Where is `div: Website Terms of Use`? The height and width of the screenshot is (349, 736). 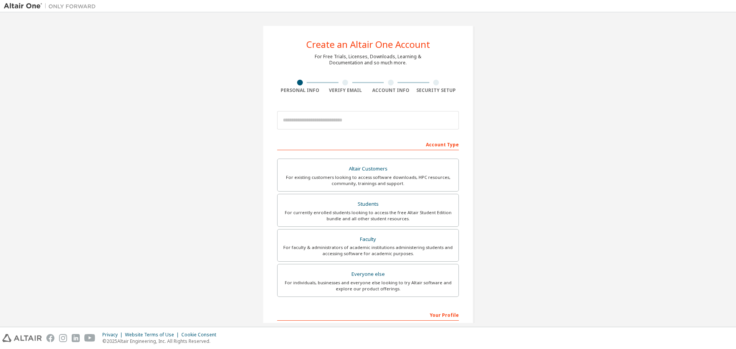 div: Website Terms of Use is located at coordinates (153, 335).